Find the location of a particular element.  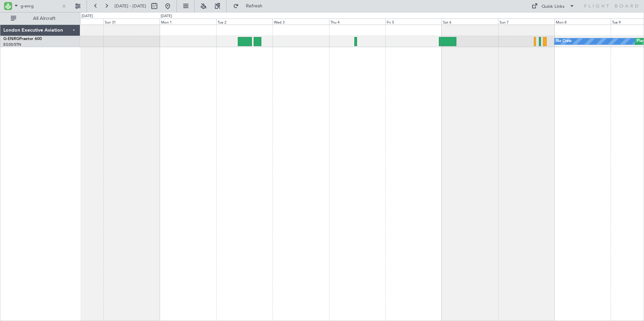

div: Mon 1 is located at coordinates (187, 21).